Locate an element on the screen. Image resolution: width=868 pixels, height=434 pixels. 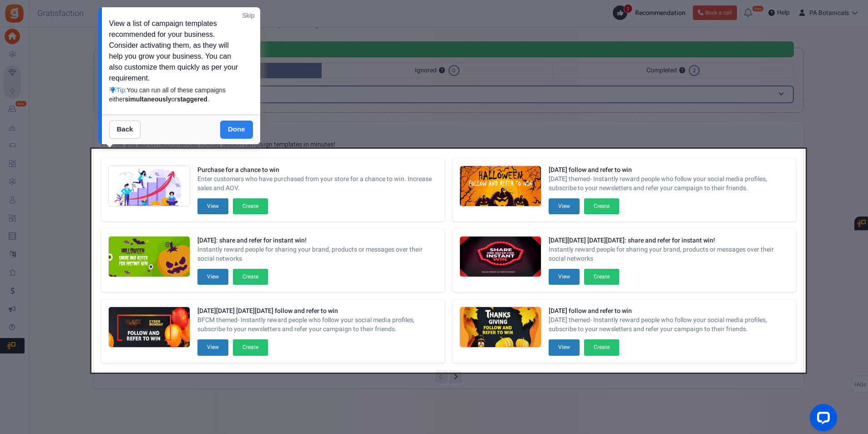
a: Skip is located at coordinates (248, 16).